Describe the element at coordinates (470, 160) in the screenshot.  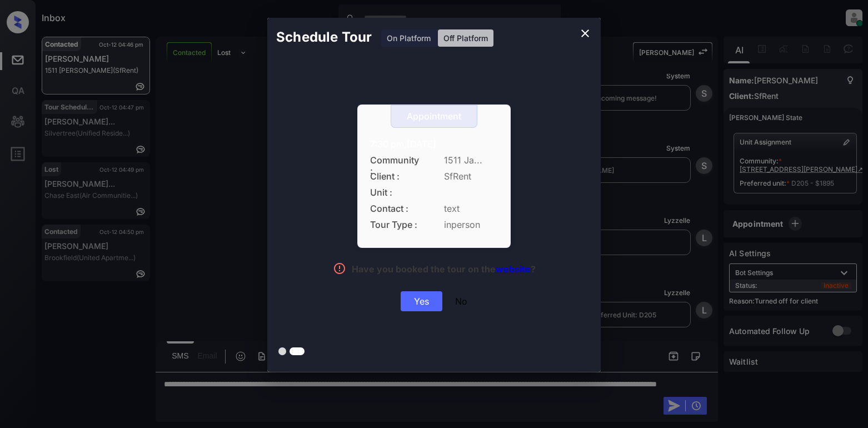
I see `span: 1511 Ja...` at that location.